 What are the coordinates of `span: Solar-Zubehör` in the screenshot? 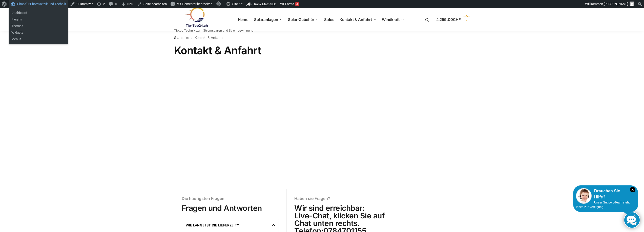 It's located at (301, 19).